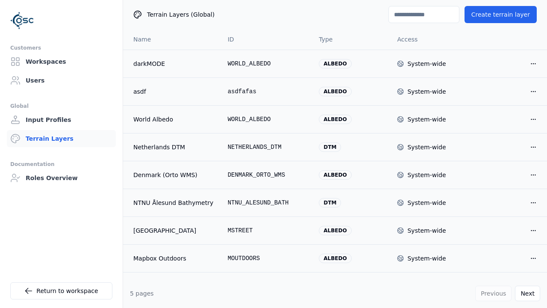 The height and width of the screenshot is (308, 547). I want to click on a: Return to workspace, so click(61, 291).